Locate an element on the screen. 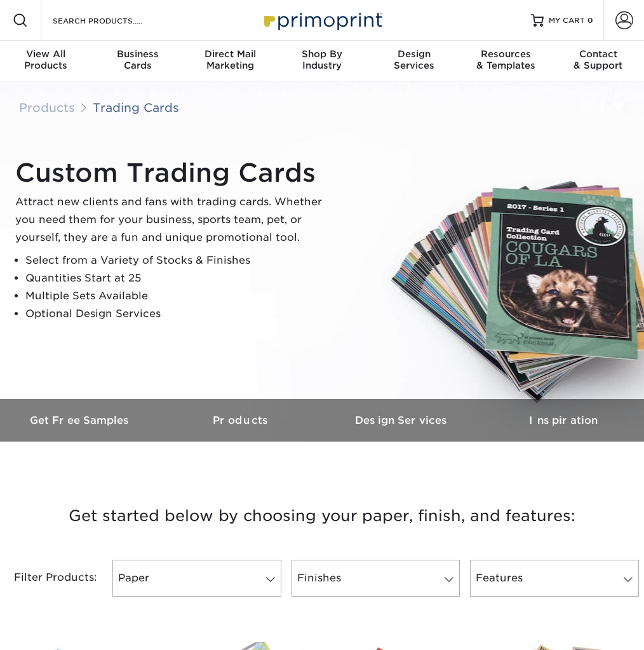  a: Design Services is located at coordinates (403, 420).